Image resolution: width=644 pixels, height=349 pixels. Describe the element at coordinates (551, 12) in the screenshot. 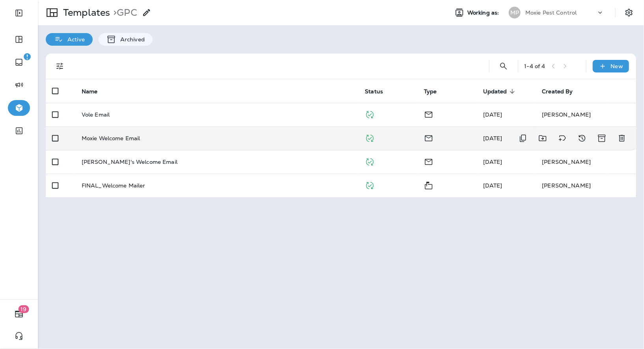

I see `p: Moxie Pest Control` at that location.